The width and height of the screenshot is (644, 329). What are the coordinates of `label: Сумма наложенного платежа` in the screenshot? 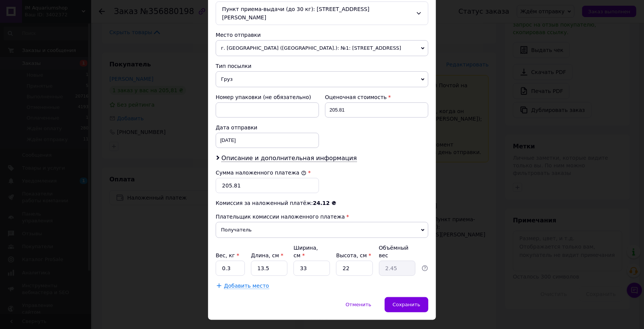 It's located at (261, 173).